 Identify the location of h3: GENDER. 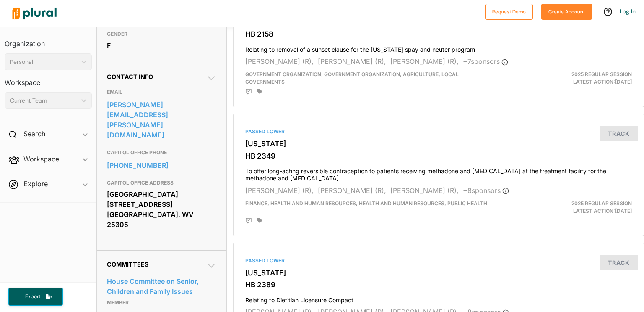
(162, 34).